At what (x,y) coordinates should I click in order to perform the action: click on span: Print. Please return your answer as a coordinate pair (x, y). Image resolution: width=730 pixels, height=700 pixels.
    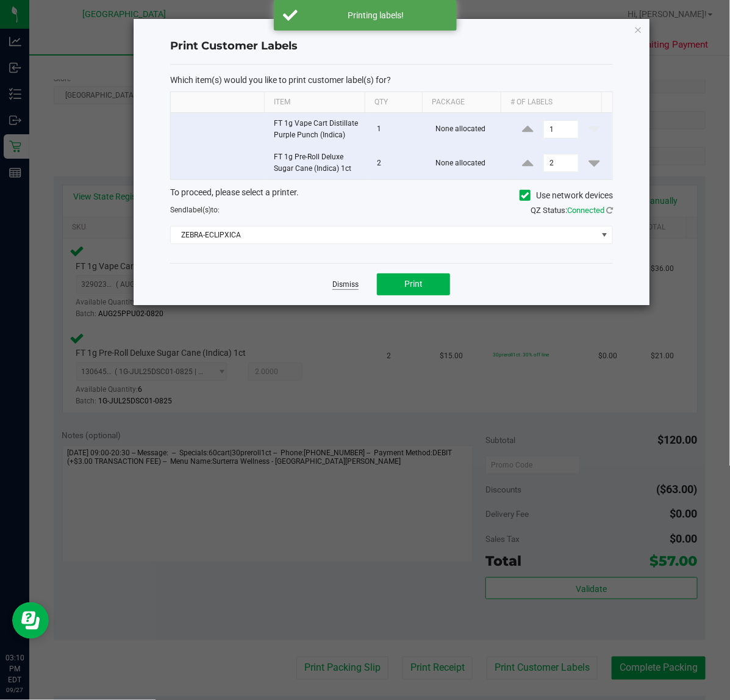
    Looking at the image, I should click on (414, 284).